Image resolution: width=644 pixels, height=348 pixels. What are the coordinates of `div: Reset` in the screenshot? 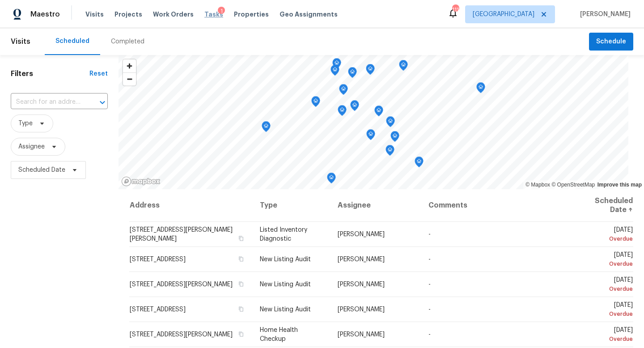 It's located at (99, 73).